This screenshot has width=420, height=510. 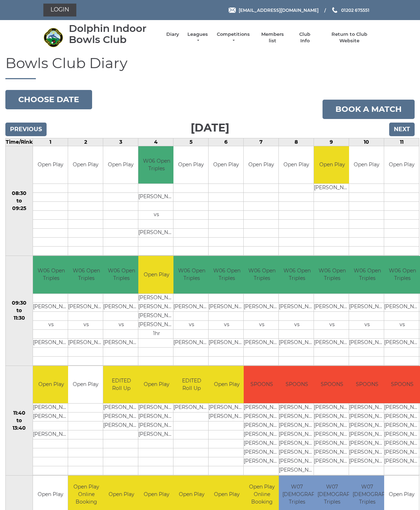 What do you see at coordinates (60, 10) in the screenshot?
I see `a: Login` at bounding box center [60, 10].